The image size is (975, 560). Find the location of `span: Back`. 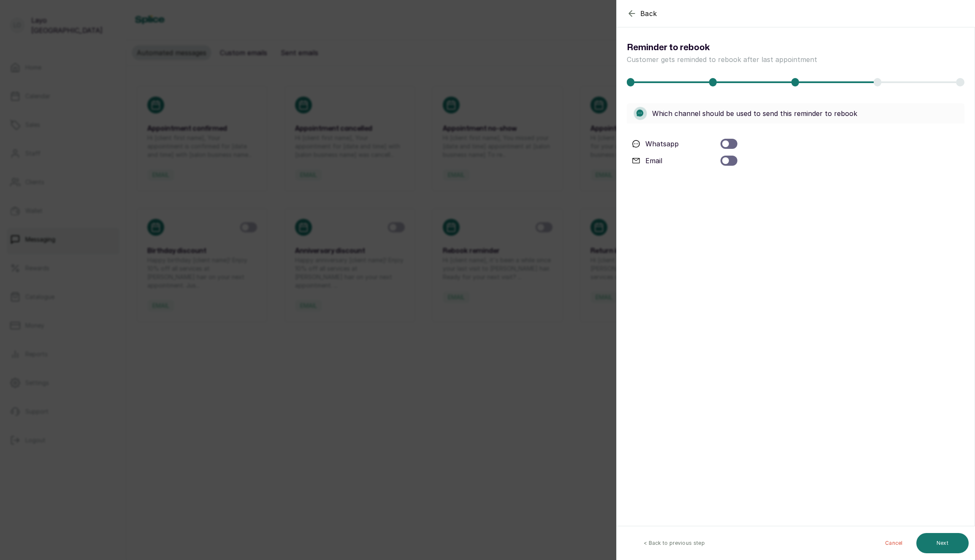

span: Back is located at coordinates (649, 14).